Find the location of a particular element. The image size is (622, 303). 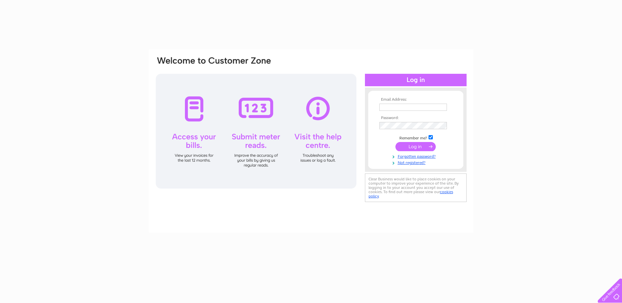

a: Not registered? is located at coordinates (417, 162).